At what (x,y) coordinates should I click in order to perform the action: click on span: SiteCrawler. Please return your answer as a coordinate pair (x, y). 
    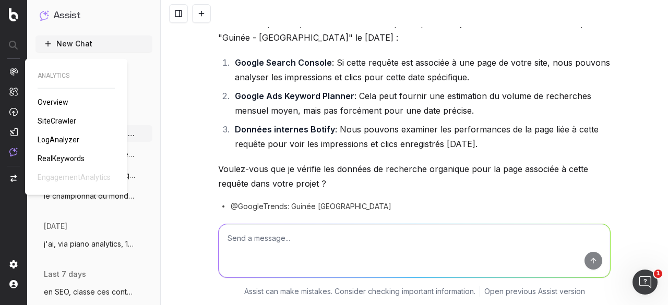
    Looking at the image, I should click on (57, 121).